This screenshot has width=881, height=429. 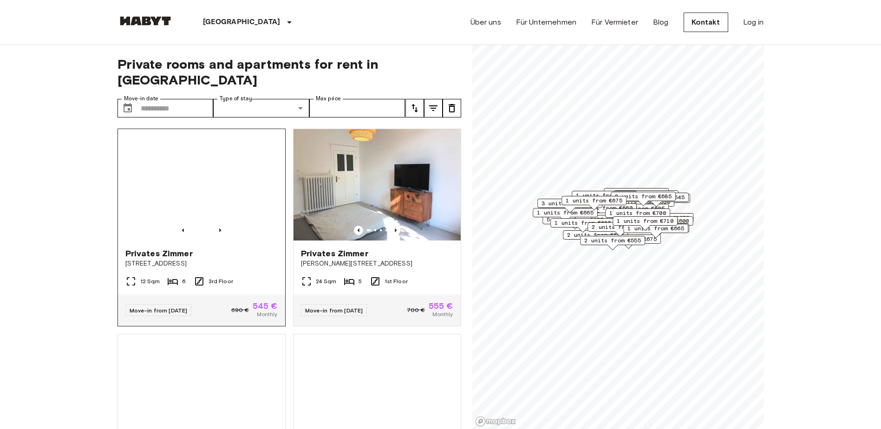 What do you see at coordinates (659, 221) in the screenshot?
I see `span: 12 units from €600` at bounding box center [659, 221].